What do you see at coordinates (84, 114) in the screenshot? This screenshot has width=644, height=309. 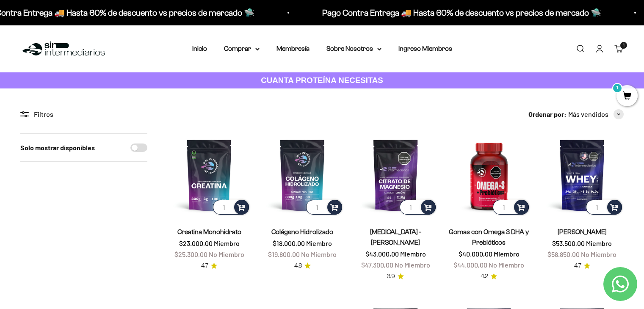 I see `div: Filtros` at bounding box center [84, 114].